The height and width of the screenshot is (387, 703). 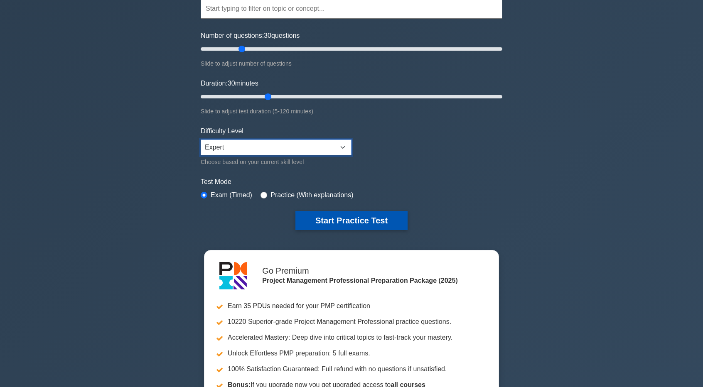 What do you see at coordinates (351, 182) in the screenshot?
I see `label: Test Mode` at bounding box center [351, 182].